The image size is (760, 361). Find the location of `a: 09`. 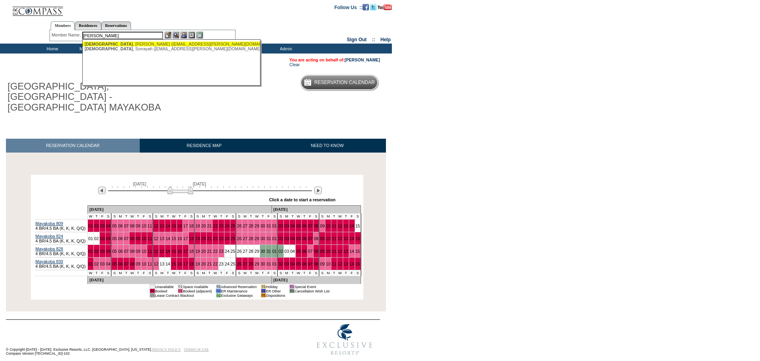

a: 09 is located at coordinates (138, 251).